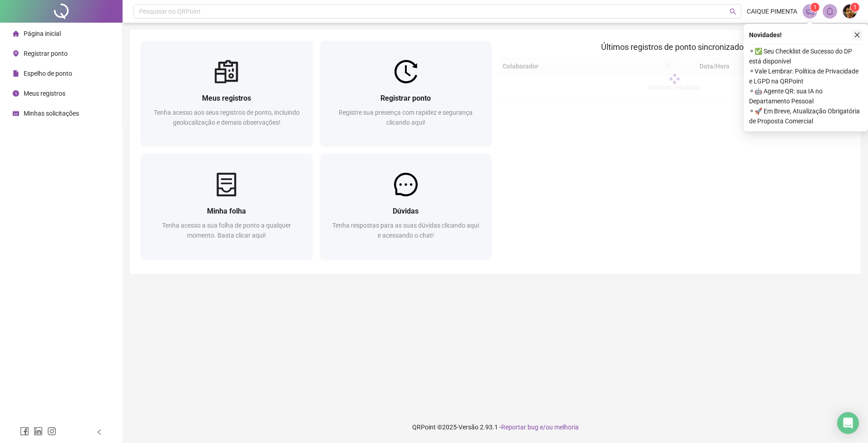  What do you see at coordinates (830, 11) in the screenshot?
I see `span: bell` at bounding box center [830, 11].